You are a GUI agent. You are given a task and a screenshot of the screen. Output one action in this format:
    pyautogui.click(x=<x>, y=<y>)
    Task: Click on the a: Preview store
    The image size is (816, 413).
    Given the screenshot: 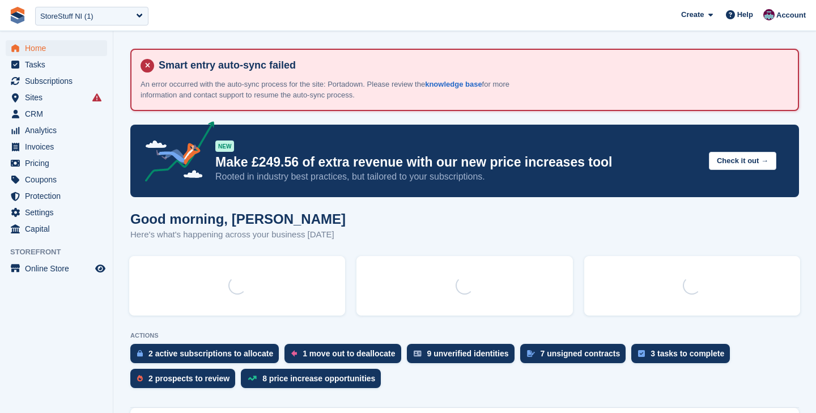 What is the action you would take?
    pyautogui.click(x=100, y=269)
    